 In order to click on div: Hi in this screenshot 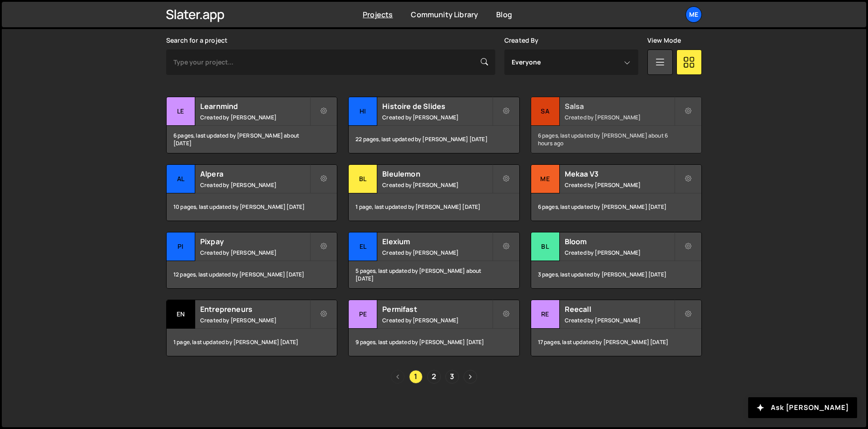, I will do `click(363, 111)`.